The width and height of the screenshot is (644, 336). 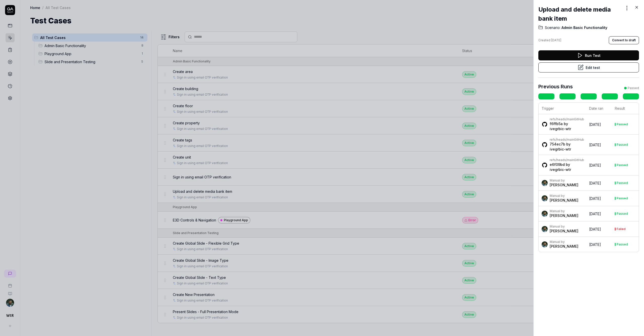 What do you see at coordinates (624, 40) in the screenshot?
I see `button: Convert to draft` at bounding box center [624, 40].